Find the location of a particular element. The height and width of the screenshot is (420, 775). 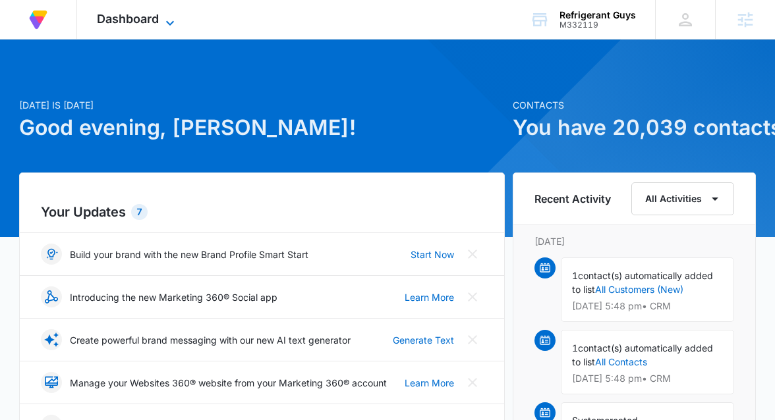

span: Dashboard is located at coordinates (128, 18).